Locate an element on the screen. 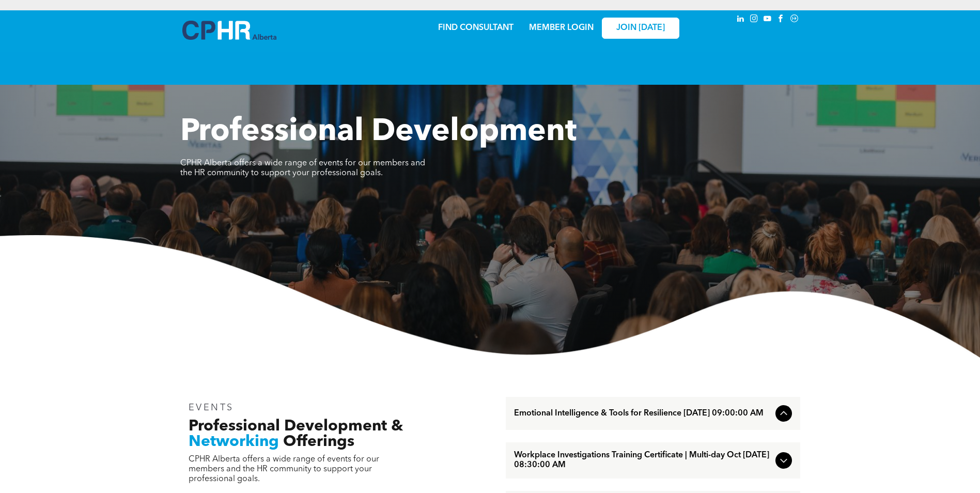 This screenshot has height=493, width=980. span: Professional Development is located at coordinates (378, 132).